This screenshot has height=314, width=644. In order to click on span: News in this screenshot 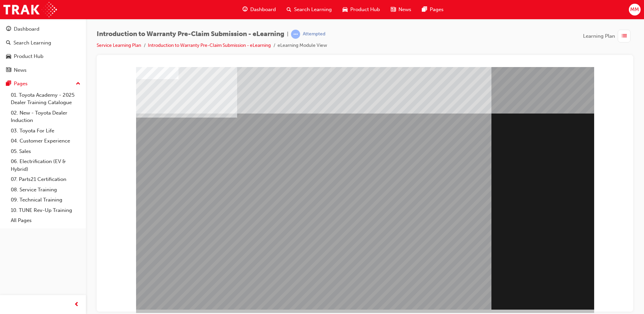, I will do `click(405, 9)`.